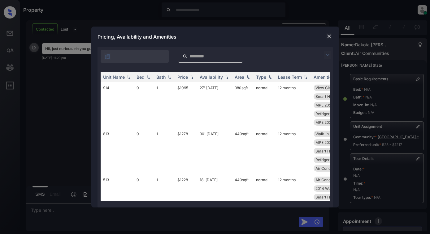 The width and height of the screenshot is (430, 234). I want to click on td: 813, so click(117, 151).